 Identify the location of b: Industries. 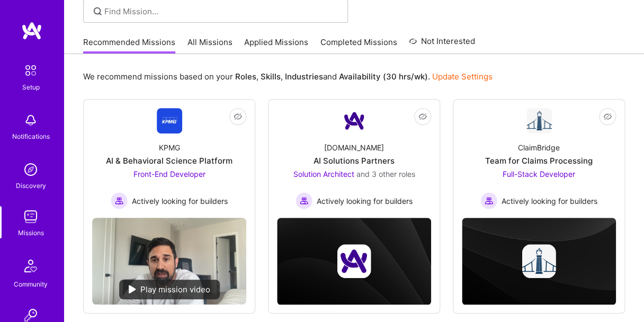
(304, 76).